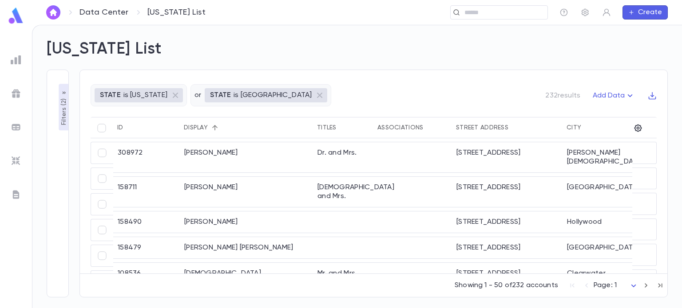  I want to click on div: ID, so click(120, 128).